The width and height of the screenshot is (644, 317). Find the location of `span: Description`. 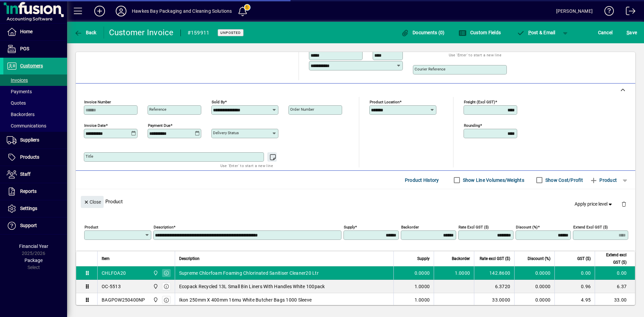

span: Description is located at coordinates (189, 259).